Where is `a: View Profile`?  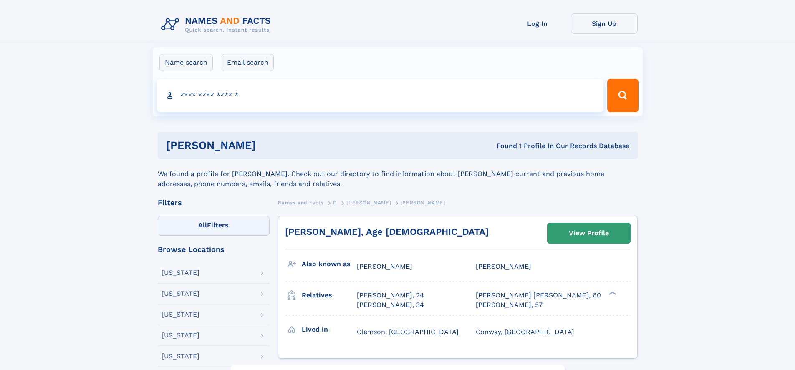 a: View Profile is located at coordinates (589, 233).